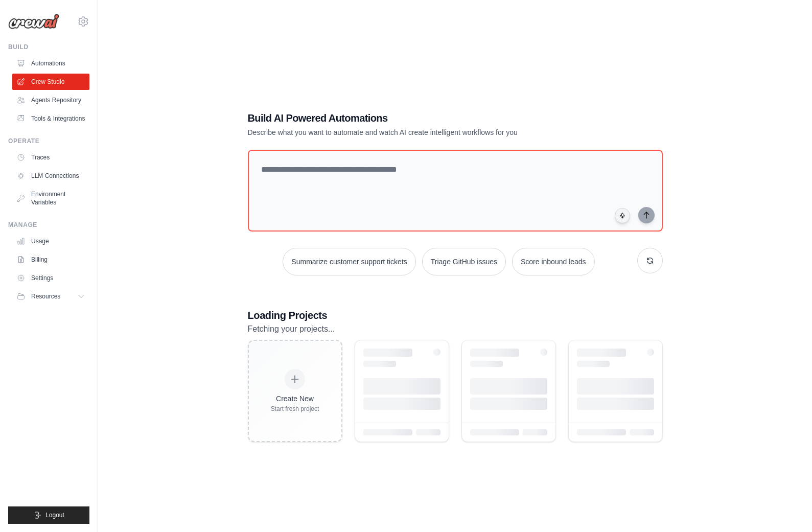 The height and width of the screenshot is (532, 812). What do you see at coordinates (650, 260) in the screenshot?
I see `button: Get new suggestions` at bounding box center [650, 260].